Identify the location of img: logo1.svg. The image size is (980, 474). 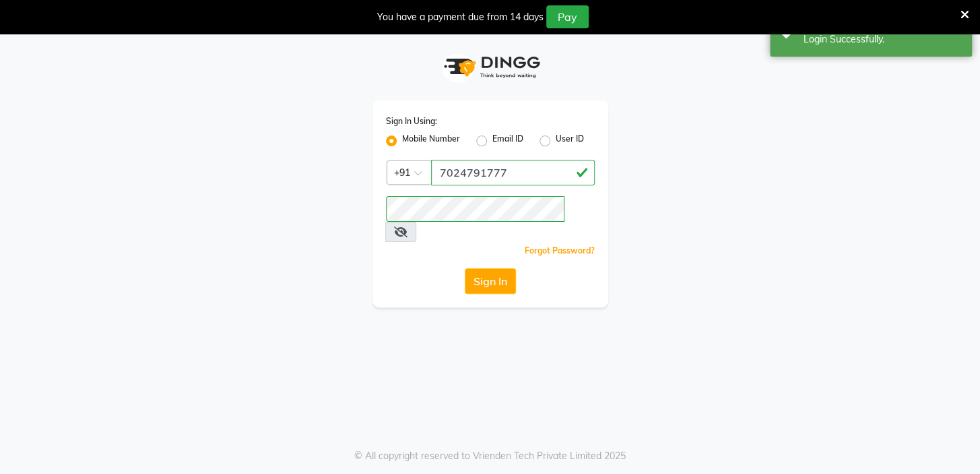
(490, 66).